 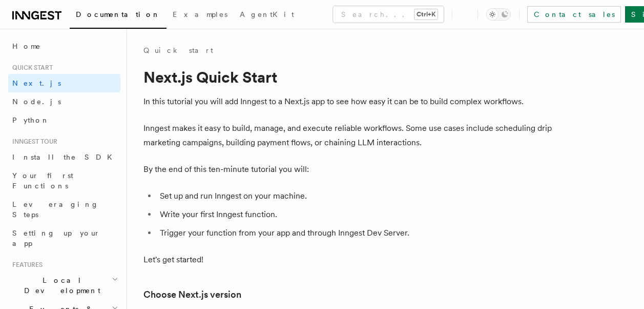 What do you see at coordinates (267, 16) in the screenshot?
I see `a: AgentKit` at bounding box center [267, 16].